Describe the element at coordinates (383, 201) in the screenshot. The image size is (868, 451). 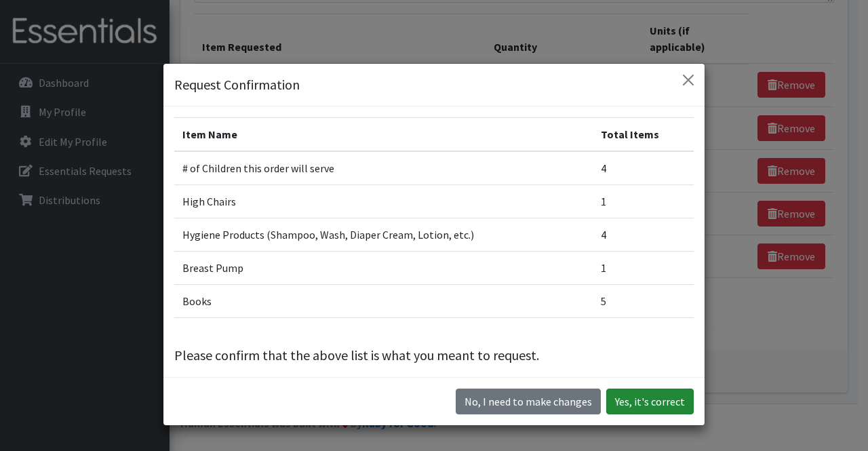
I see `td: High Chairs` at that location.